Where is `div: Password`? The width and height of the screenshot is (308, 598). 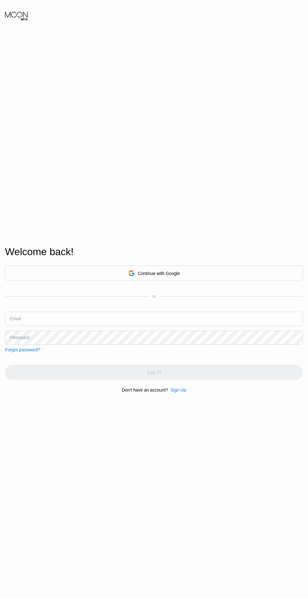 div: Password is located at coordinates (19, 338).